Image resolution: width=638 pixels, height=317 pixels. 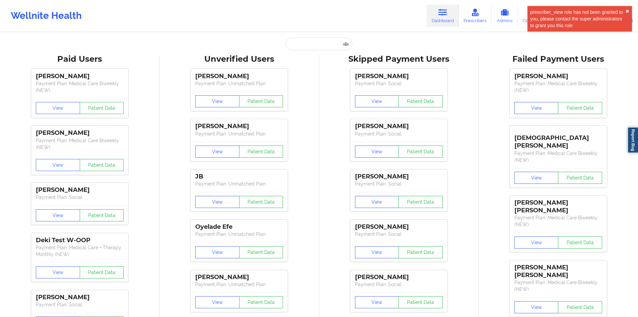 What do you see at coordinates (532, 16) in the screenshot?
I see `a: Coaches` at bounding box center [532, 16].